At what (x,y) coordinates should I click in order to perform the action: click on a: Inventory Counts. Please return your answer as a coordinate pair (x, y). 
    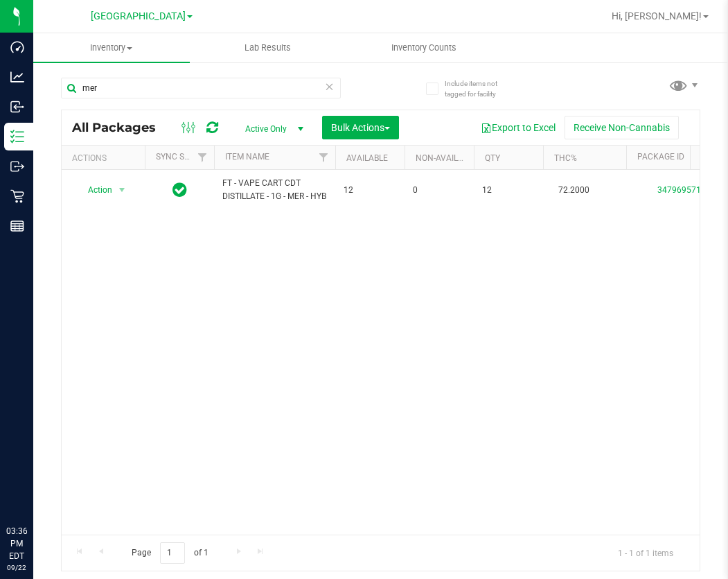
    Looking at the image, I should click on (424, 48).